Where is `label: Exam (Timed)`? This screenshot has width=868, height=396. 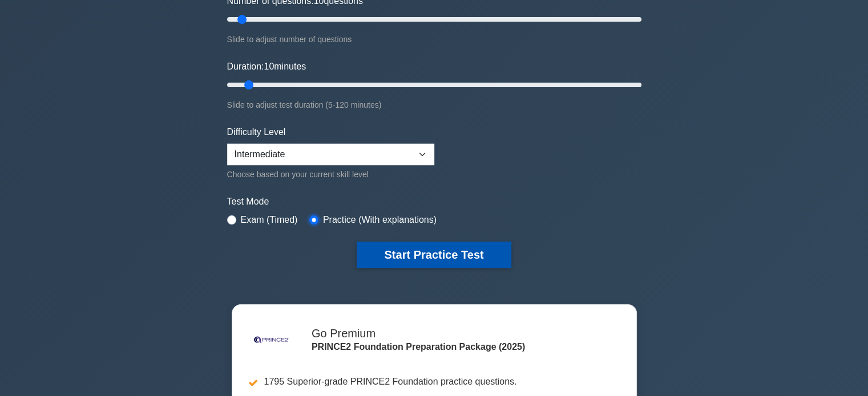 label: Exam (Timed) is located at coordinates (269, 220).